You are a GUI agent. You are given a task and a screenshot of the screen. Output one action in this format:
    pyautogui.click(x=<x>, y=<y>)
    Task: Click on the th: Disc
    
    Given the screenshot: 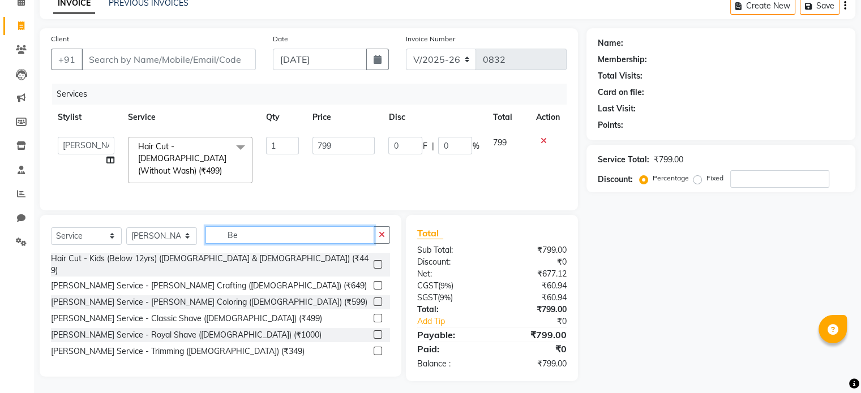 What is the action you would take?
    pyautogui.click(x=434, y=117)
    